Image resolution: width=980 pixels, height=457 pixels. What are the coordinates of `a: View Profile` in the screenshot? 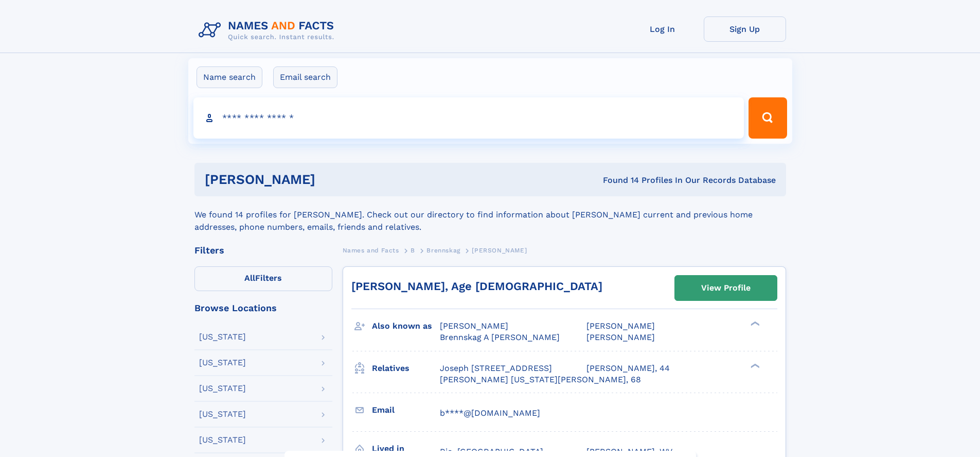 It's located at (726, 288).